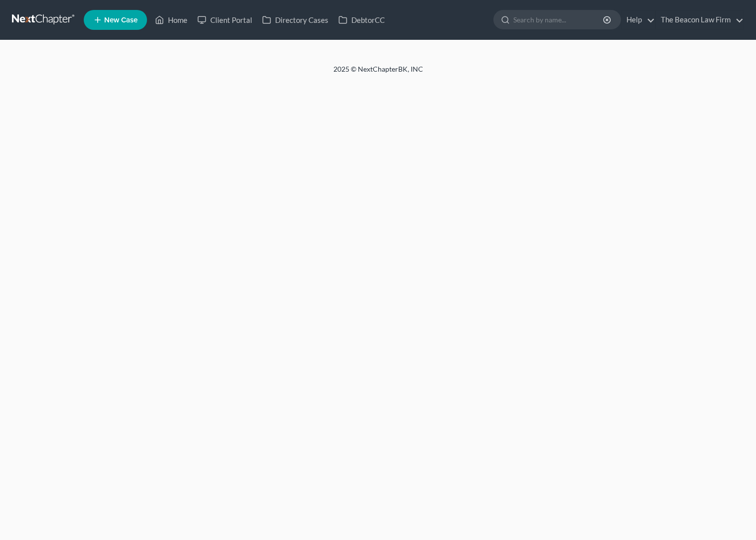 Image resolution: width=756 pixels, height=540 pixels. I want to click on a: DebtorCC, so click(361, 20).